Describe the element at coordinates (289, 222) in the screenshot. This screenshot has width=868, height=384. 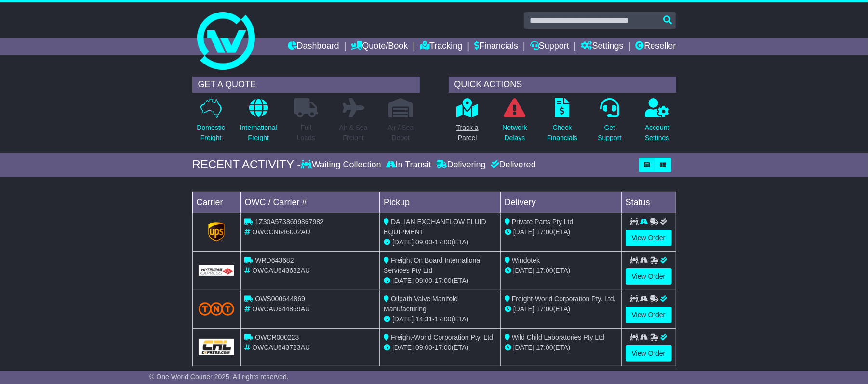
I see `span: 1Z30A5738699867982` at that location.